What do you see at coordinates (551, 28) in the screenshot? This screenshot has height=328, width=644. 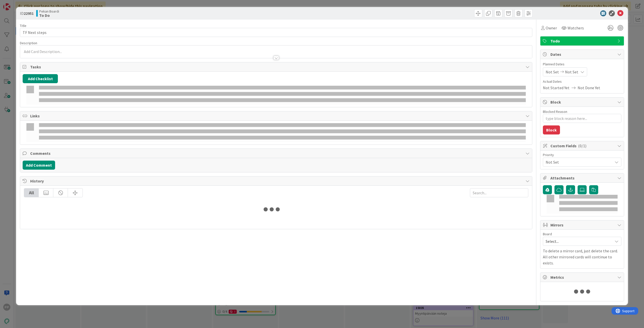 I see `span: Owner` at bounding box center [551, 28].